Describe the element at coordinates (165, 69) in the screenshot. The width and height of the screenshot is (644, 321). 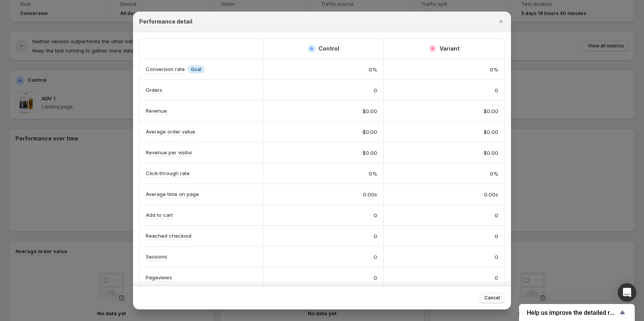
I see `p: Conversion rate` at that location.